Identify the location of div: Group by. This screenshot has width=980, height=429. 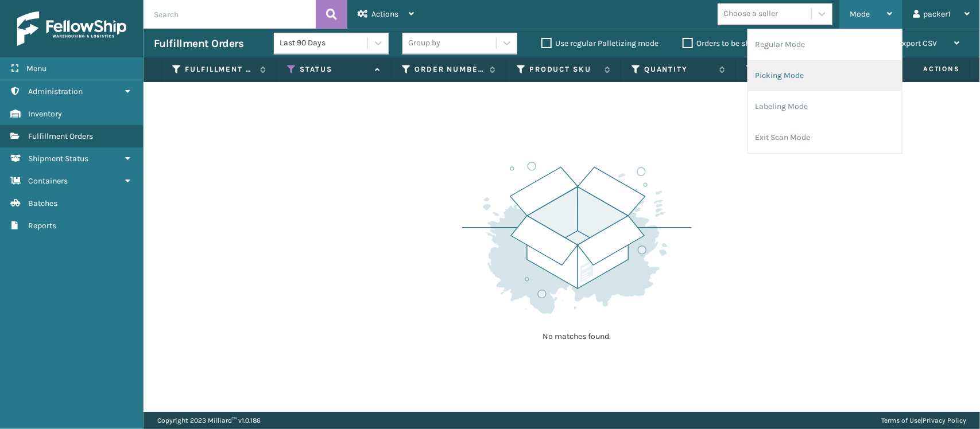
(424, 43).